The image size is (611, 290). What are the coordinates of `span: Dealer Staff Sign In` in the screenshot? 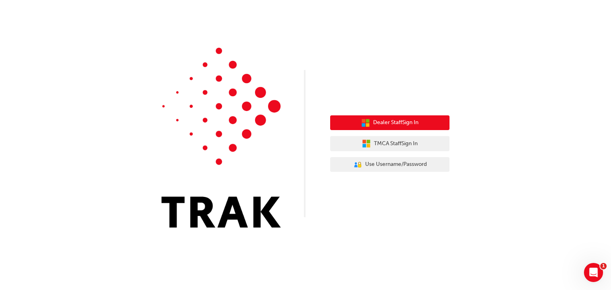 It's located at (396, 123).